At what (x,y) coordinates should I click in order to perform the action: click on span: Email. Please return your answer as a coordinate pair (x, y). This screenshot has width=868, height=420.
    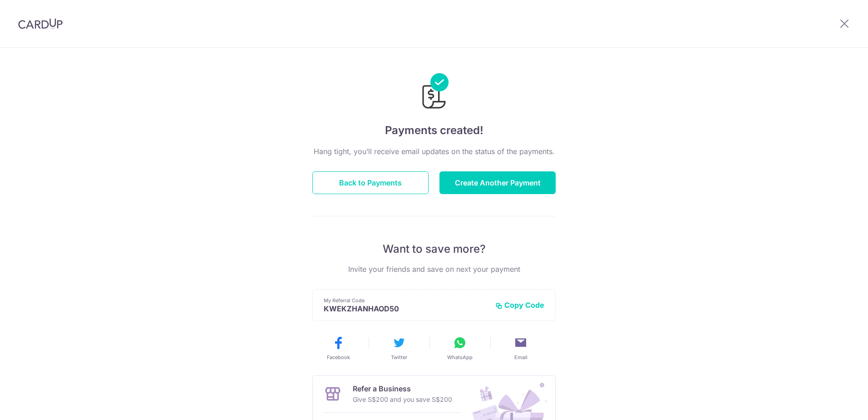
    Looking at the image, I should click on (521, 357).